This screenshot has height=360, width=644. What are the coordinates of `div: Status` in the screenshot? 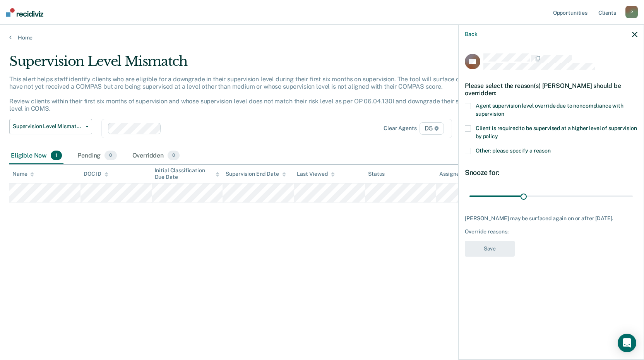 It's located at (376, 174).